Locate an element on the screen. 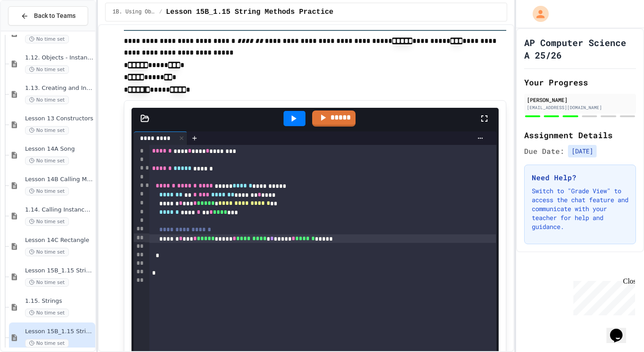 This screenshot has height=352, width=644. span: Lesson 14B Calling Methods with Parameters is located at coordinates (59, 179).